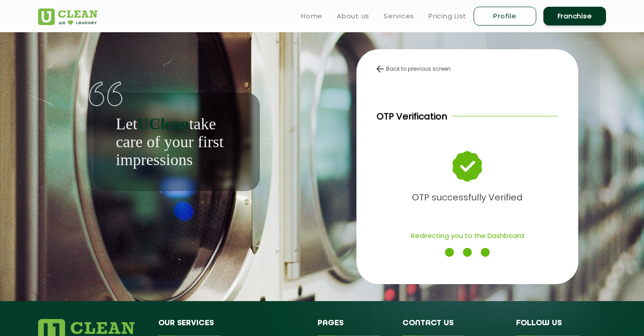  What do you see at coordinates (467, 235) in the screenshot?
I see `p: Redirecting you to the Dashboard` at bounding box center [467, 235].